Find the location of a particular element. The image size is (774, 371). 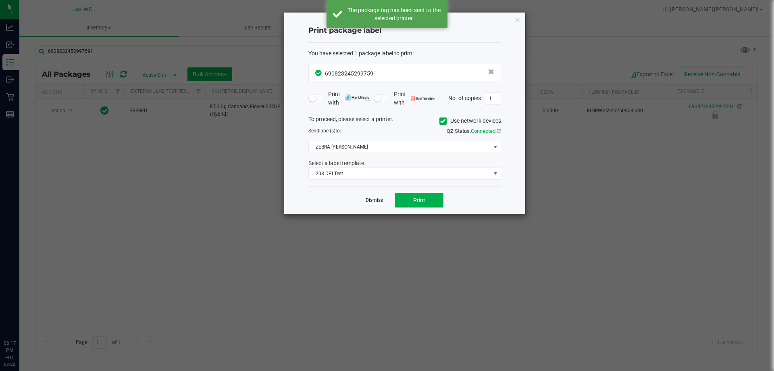

span: 203 DPI Test is located at coordinates (400, 173).